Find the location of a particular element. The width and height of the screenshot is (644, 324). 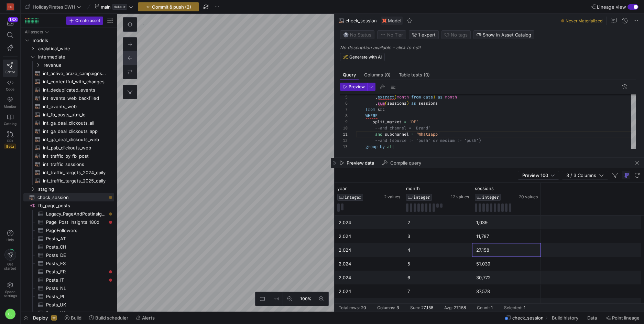

span: 'DE' is located at coordinates (414, 122).